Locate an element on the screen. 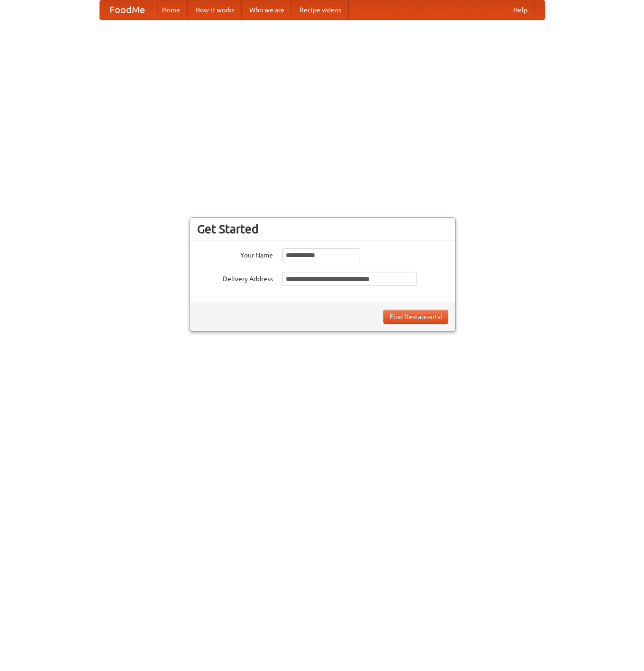 The width and height of the screenshot is (644, 671). a: Recipe videos is located at coordinates (320, 10).